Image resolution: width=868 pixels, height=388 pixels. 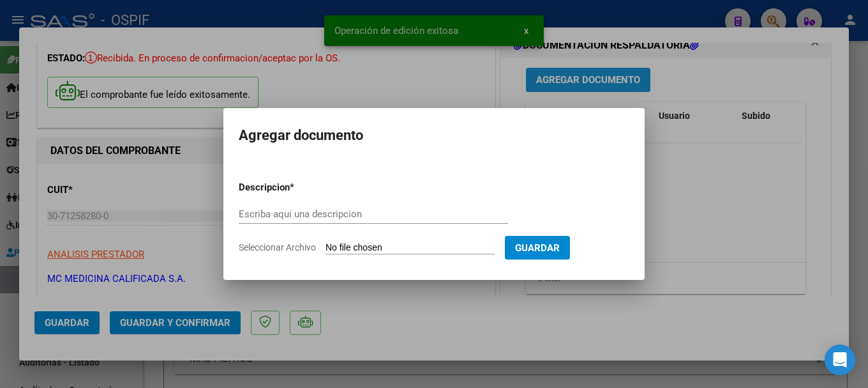 I want to click on div: Open Intercom Messenger, so click(x=840, y=360).